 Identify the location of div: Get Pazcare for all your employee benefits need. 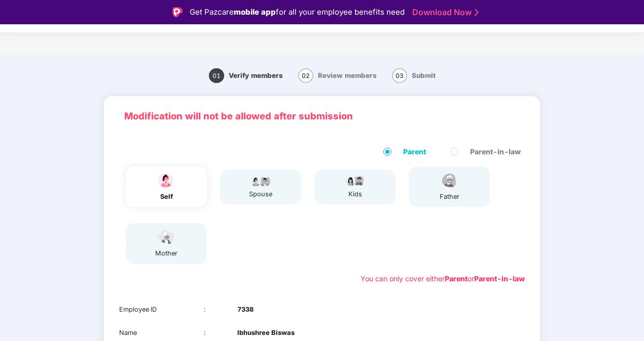
(297, 12).